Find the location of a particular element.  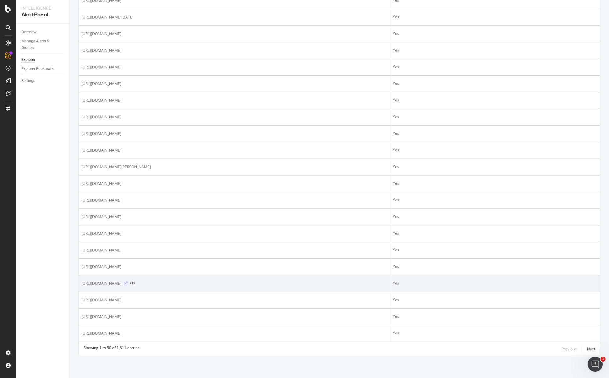

button: View HTML Source is located at coordinates (132, 284).